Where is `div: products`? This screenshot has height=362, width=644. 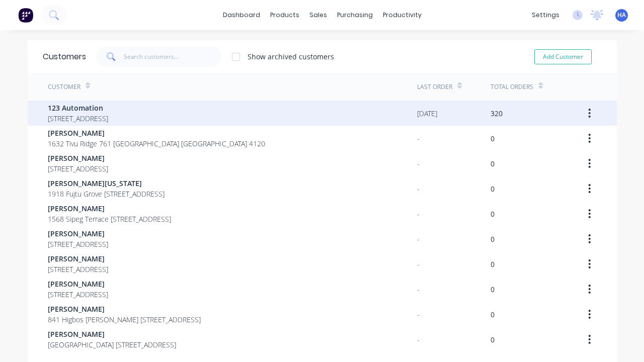 div: products is located at coordinates (285, 15).